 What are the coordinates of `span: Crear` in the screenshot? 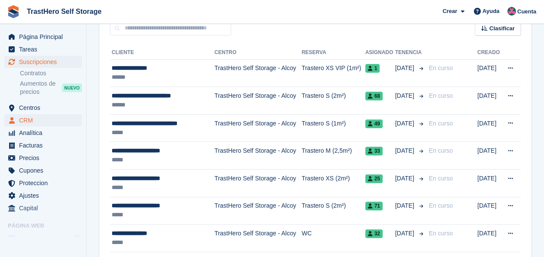 It's located at (450, 11).